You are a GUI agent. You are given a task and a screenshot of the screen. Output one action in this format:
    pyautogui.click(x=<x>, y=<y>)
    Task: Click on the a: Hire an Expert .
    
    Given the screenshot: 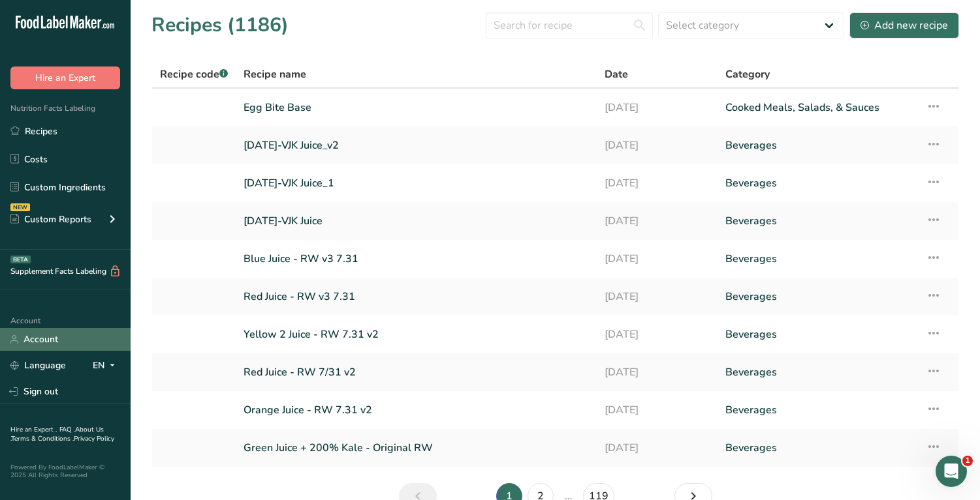 What is the action you would take?
    pyautogui.click(x=33, y=430)
    